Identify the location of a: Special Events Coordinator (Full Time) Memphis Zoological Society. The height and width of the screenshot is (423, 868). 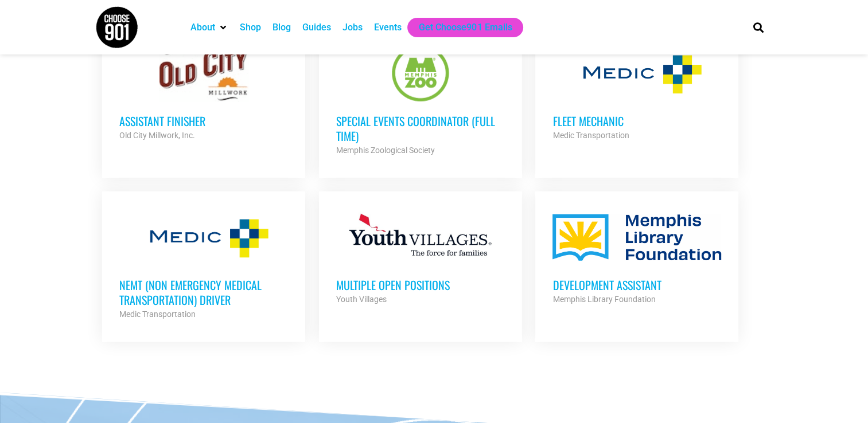
(420, 101).